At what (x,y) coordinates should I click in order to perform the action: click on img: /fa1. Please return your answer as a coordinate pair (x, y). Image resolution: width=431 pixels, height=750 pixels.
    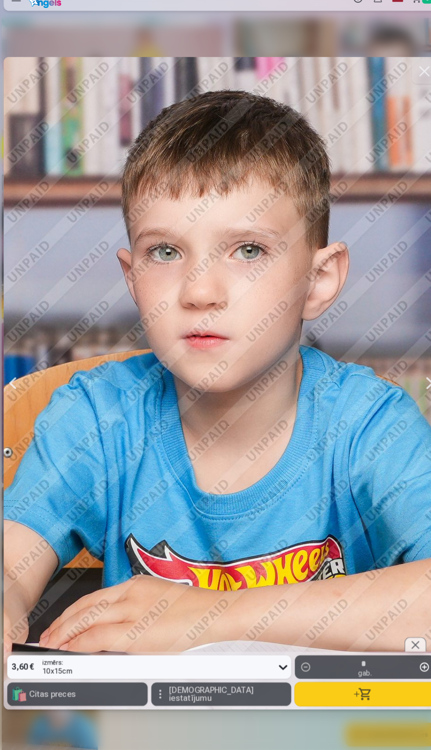
    Looking at the image, I should click on (45, 18).